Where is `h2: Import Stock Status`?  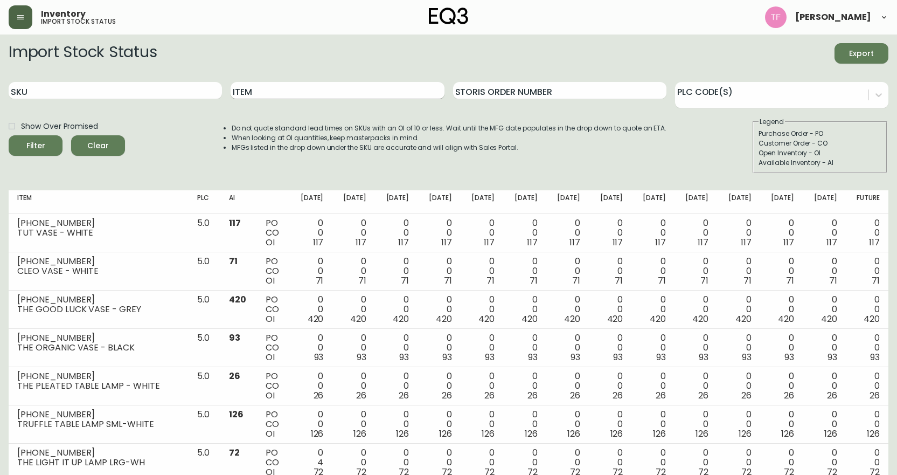 h2: Import Stock Status is located at coordinates (82, 53).